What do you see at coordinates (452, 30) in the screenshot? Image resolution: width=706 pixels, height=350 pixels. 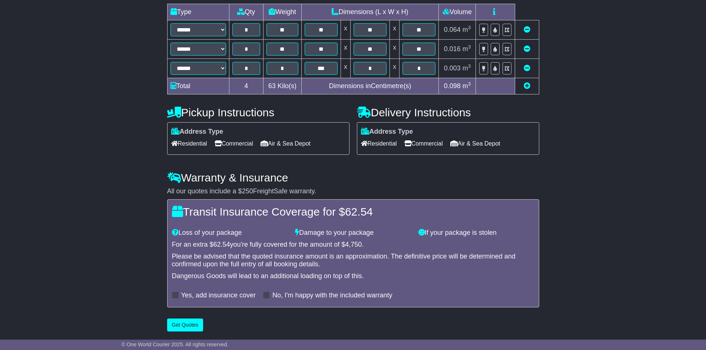 I see `span: 0.064` at bounding box center [452, 30].